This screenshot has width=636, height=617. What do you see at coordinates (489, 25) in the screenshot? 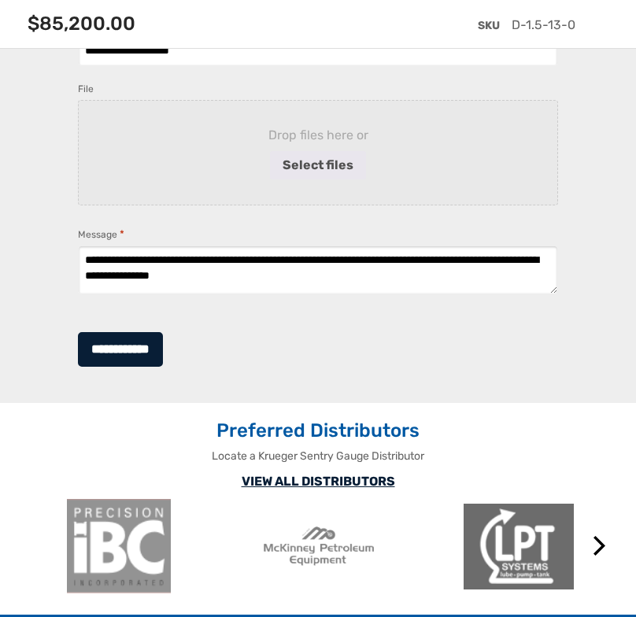
I see `span: SKU` at bounding box center [489, 25].